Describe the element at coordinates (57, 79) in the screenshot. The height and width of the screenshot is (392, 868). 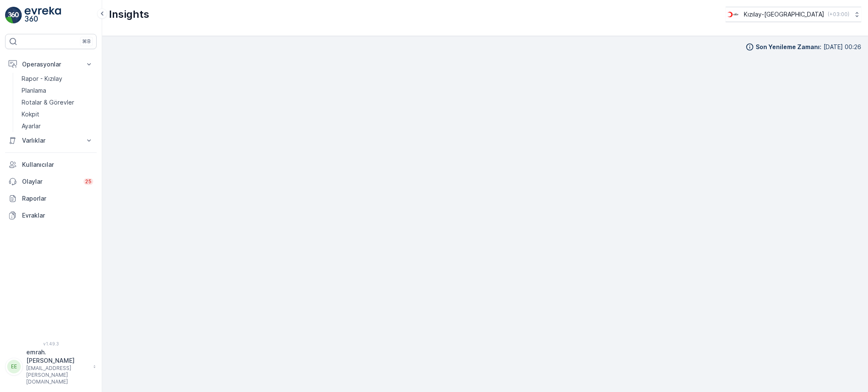
I see `a: Rapor - Kızılay` at that location.